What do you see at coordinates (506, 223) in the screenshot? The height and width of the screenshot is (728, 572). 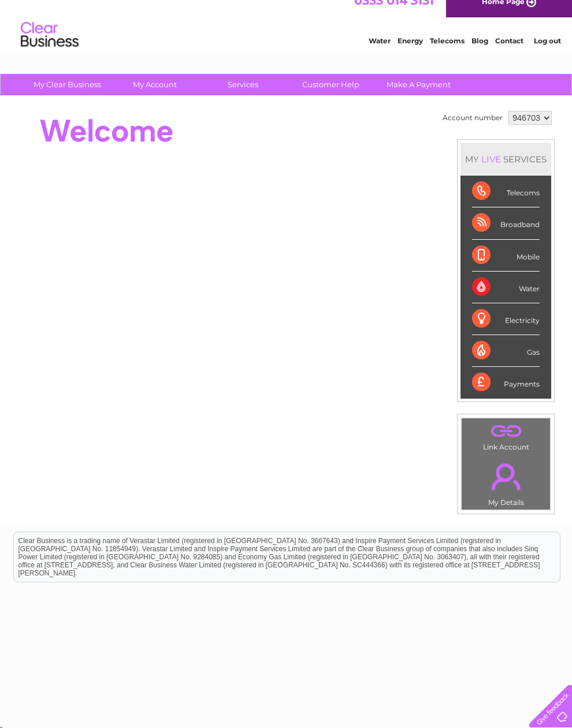 I see `div: Broadband` at bounding box center [506, 223].